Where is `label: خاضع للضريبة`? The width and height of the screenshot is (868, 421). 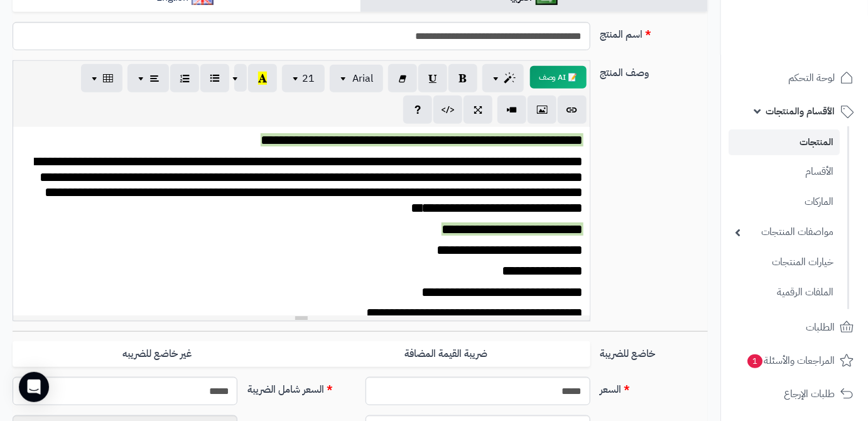 label: خاضع للضريبة is located at coordinates (654, 351).